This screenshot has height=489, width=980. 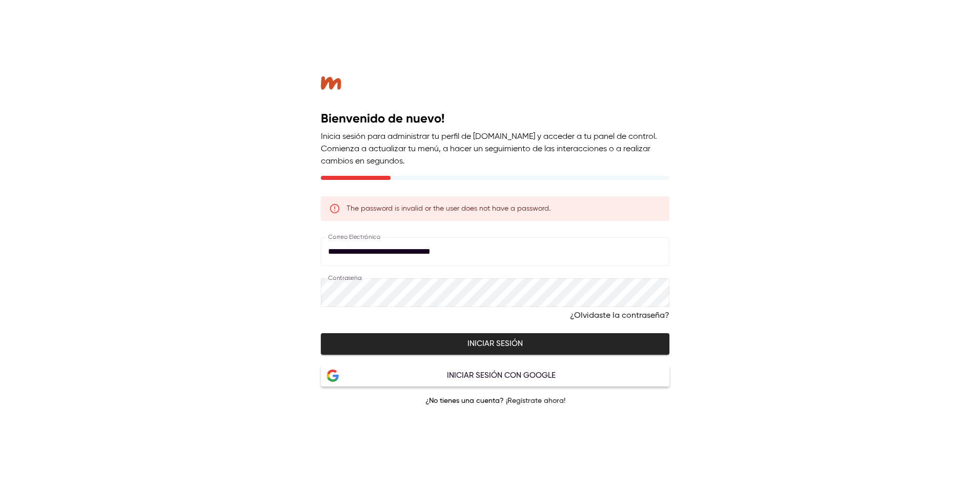 What do you see at coordinates (449, 209) in the screenshot?
I see `div: The password is invalid or the user does not have a password.` at bounding box center [449, 209].